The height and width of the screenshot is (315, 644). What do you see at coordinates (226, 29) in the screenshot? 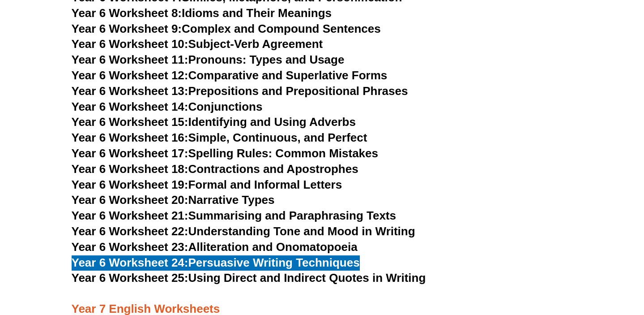
I see `a: Year 6 Worksheet 9:Complex and Compound Sentences` at bounding box center [226, 29].